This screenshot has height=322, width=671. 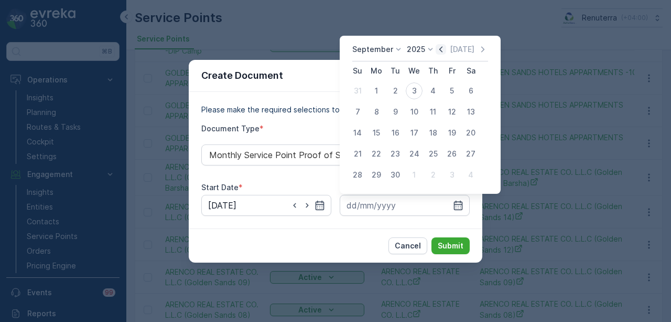 I want to click on div: 16, so click(x=396, y=133).